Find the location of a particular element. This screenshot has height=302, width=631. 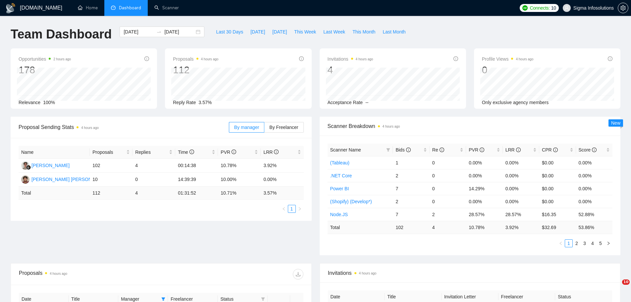

span: Acceptance Rate is located at coordinates (345, 102).